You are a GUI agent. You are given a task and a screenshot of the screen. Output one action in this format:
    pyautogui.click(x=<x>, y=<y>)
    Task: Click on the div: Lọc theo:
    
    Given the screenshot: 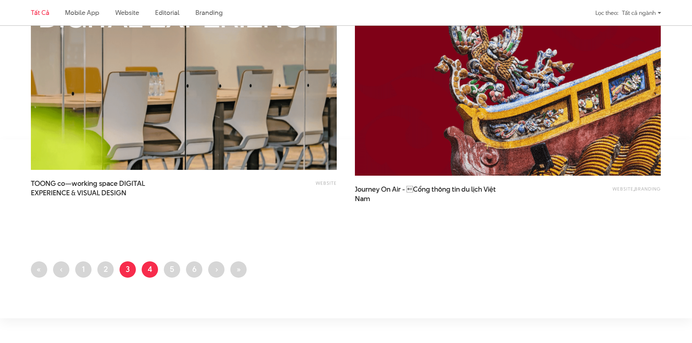 What is the action you would take?
    pyautogui.click(x=606, y=13)
    